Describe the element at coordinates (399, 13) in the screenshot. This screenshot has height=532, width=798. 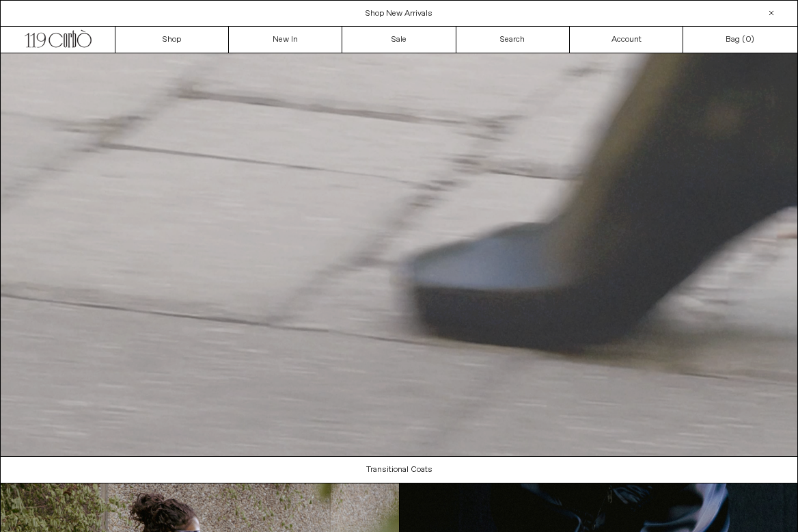
I see `span: Shop New Arrivals` at that location.